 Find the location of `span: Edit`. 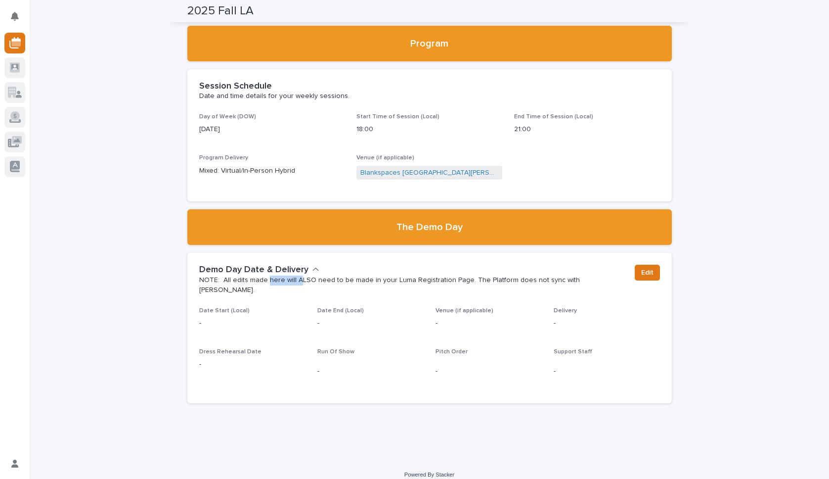

span: Edit is located at coordinates (647, 272).